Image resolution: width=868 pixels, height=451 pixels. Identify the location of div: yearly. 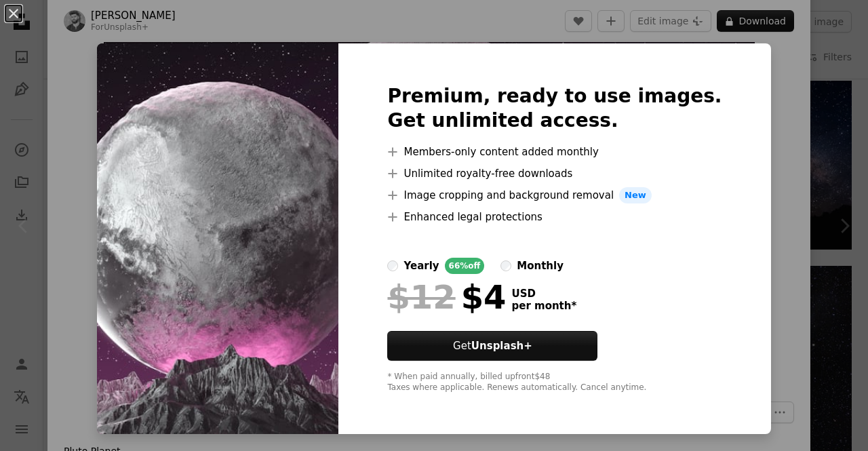
(421, 266).